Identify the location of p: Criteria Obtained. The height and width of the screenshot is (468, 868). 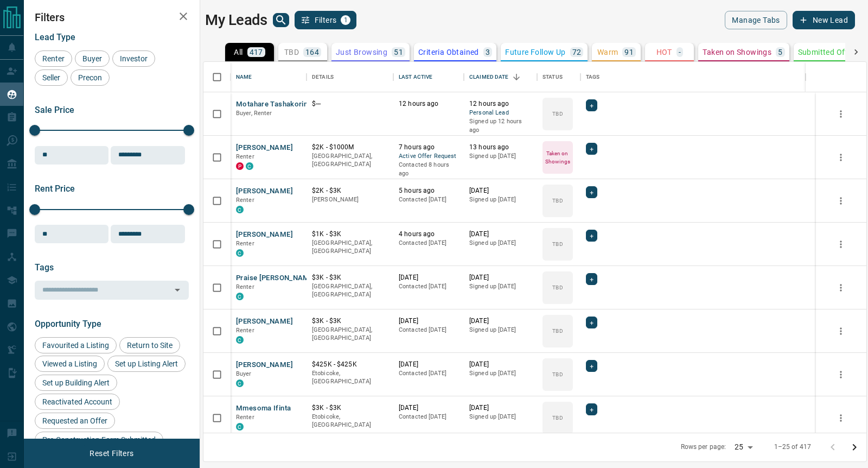
(449, 52).